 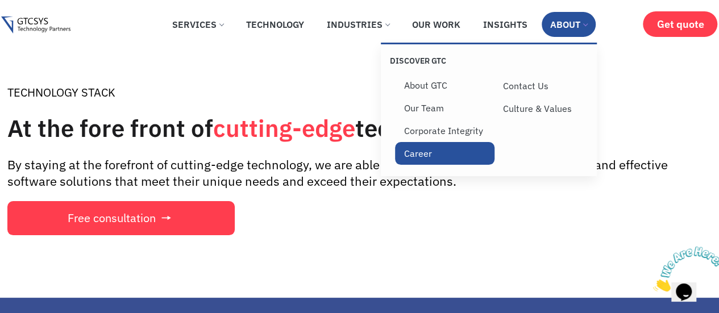 I want to click on img: Chat attention grabber, so click(x=40, y=27).